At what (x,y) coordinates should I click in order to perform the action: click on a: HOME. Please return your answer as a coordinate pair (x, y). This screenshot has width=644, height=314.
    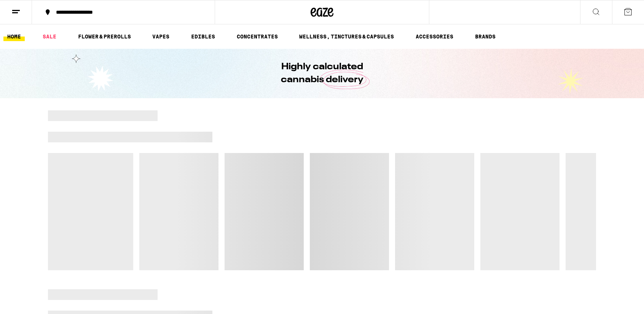
    Looking at the image, I should click on (14, 36).